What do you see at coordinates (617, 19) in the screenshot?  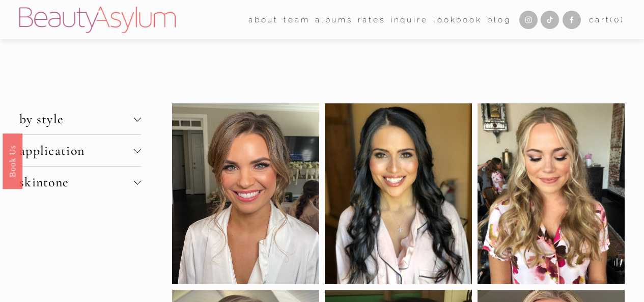 I see `span: 0` at bounding box center [617, 19].